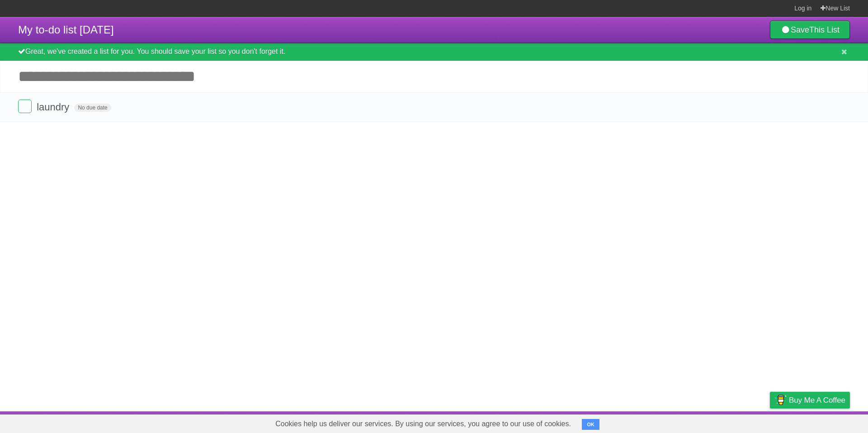  Describe the element at coordinates (781, 400) in the screenshot. I see `img: Buy me a coffee` at that location.